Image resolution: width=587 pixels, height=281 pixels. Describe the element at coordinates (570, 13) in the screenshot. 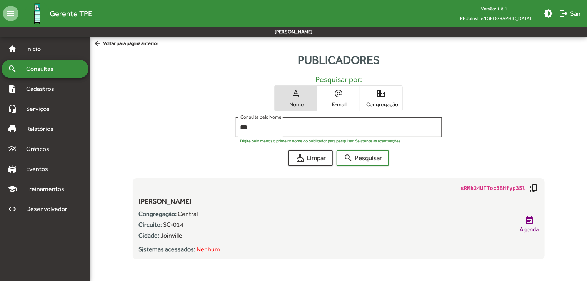

I see `button: Sair` at that location.